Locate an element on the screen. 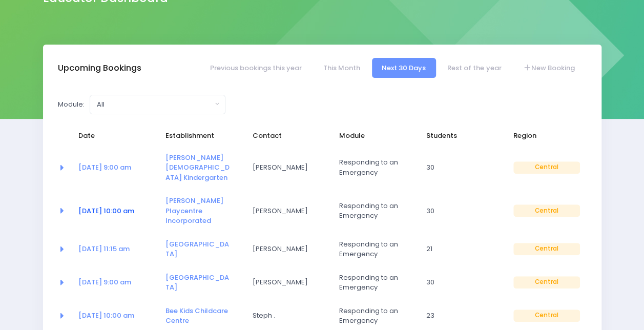 The width and height of the screenshot is (644, 330). span: 23 is located at coordinates (460, 316).